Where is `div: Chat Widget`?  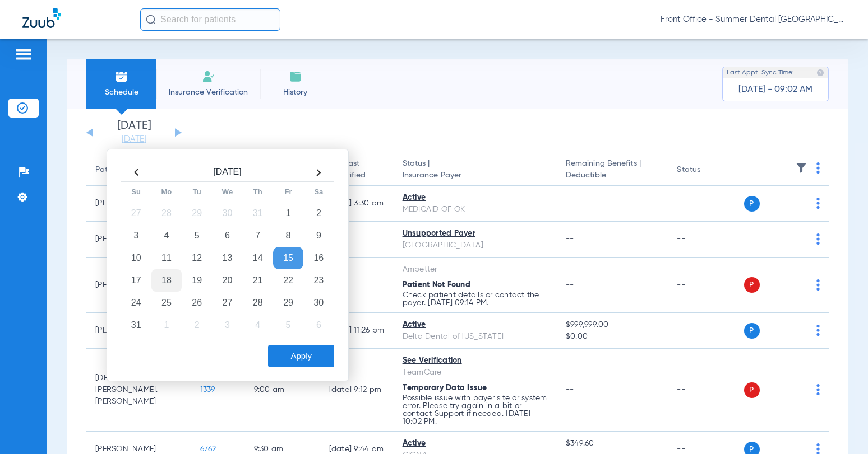
div: Chat Widget is located at coordinates (839, 428).